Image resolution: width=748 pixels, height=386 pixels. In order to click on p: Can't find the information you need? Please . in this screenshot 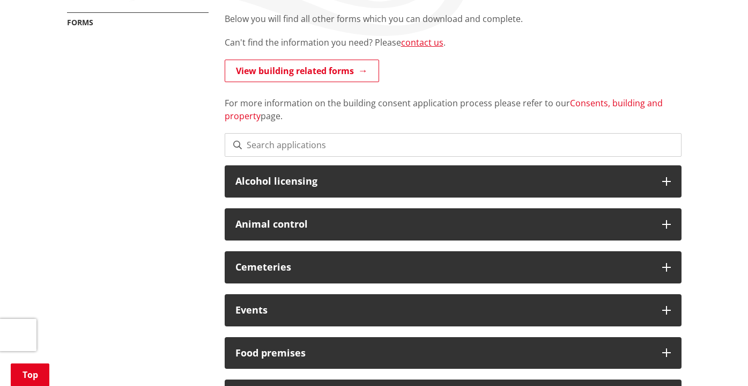, I will do `click(453, 42)`.